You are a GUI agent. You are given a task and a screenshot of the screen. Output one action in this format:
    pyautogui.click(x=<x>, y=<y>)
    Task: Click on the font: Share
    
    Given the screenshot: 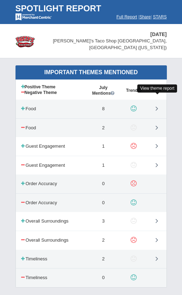 What is the action you would take?
    pyautogui.click(x=145, y=17)
    